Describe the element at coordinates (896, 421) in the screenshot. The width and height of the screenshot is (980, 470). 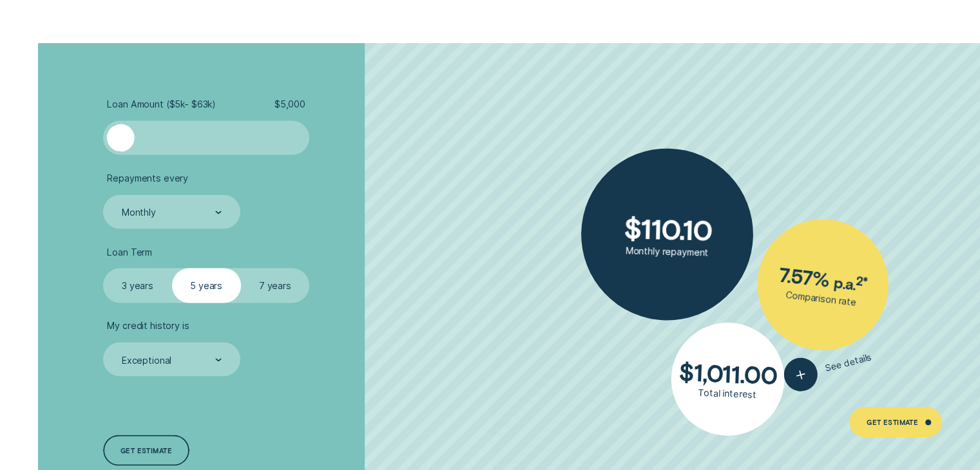
I see `a: Get Estimate` at that location.